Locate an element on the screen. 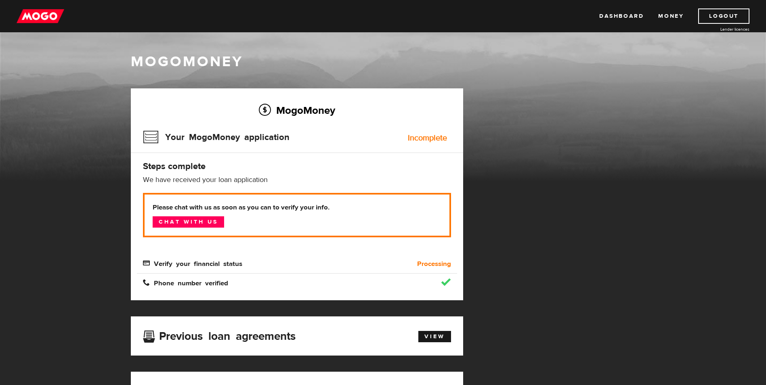  div: Incomplete is located at coordinates (427, 138).